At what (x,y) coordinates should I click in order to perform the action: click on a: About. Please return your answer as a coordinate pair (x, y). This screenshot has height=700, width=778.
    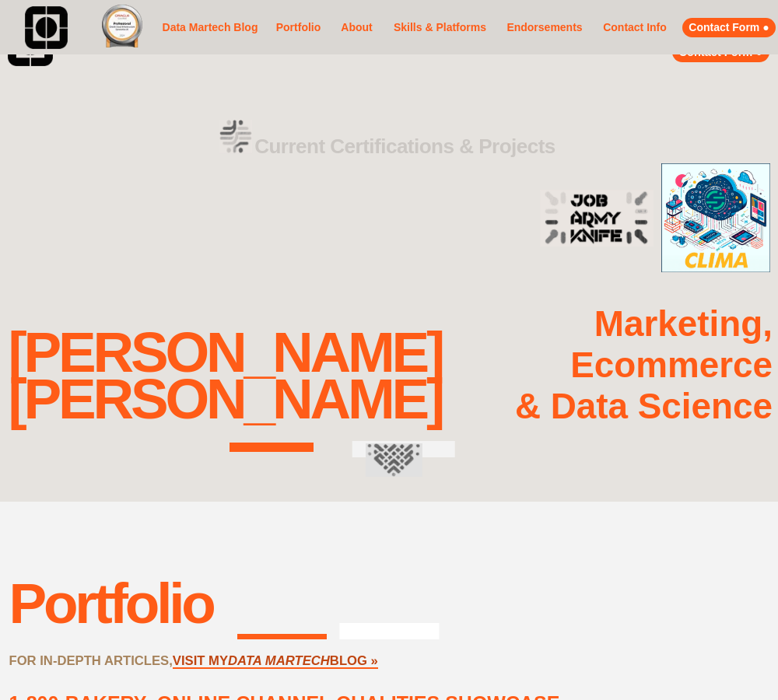
    Looking at the image, I should click on (356, 27).